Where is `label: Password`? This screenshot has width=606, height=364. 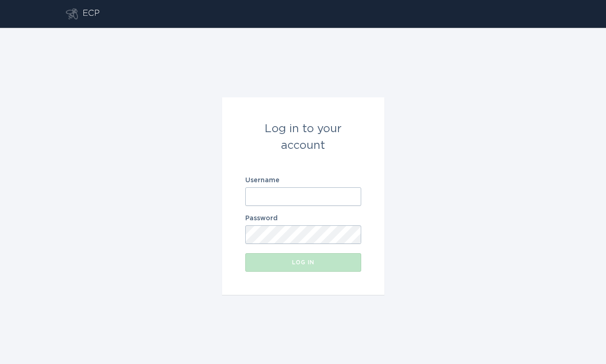 label: Password is located at coordinates (303, 218).